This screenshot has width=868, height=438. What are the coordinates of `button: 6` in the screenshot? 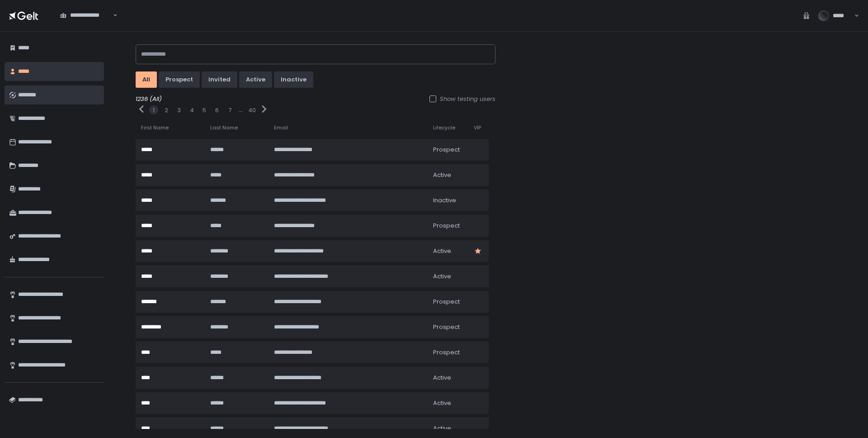 It's located at (217, 111).